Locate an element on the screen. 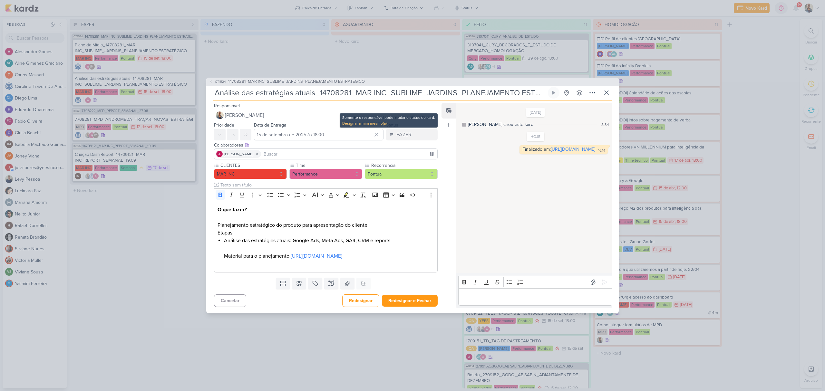 Image resolution: width=825 pixels, height=391 pixels. div: Designar a mim mesmo(a) is located at coordinates (389, 123).